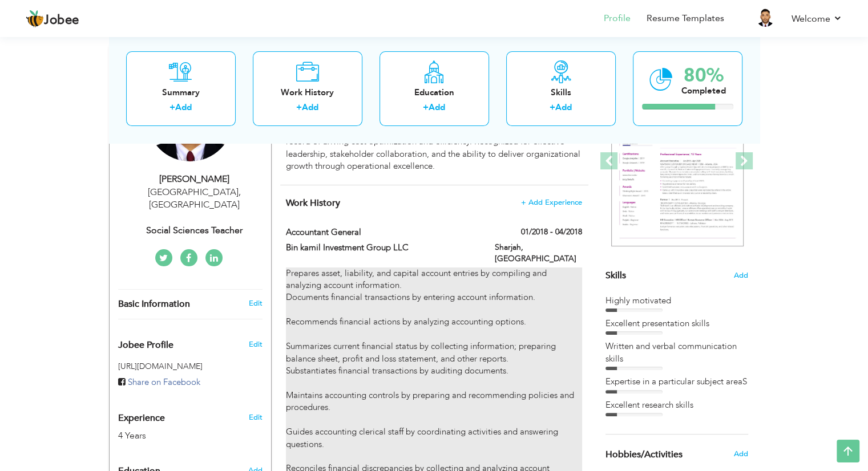 The width and height of the screenshot is (868, 471). I want to click on div: Education, so click(434, 92).